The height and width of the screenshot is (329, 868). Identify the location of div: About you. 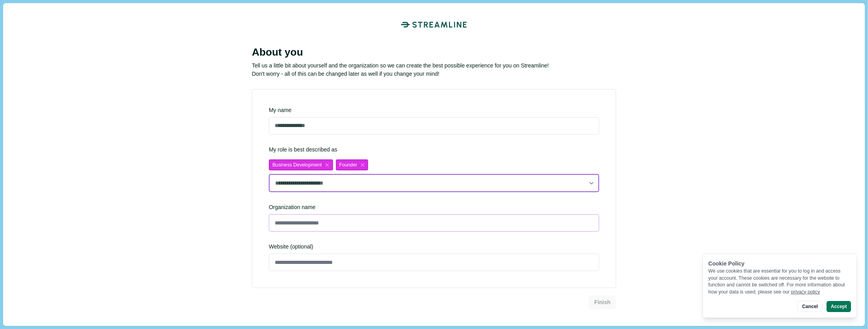
(434, 52).